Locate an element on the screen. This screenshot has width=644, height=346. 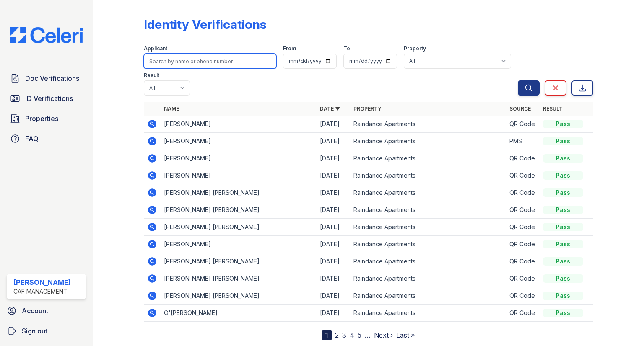
a: Account is located at coordinates (46, 311).